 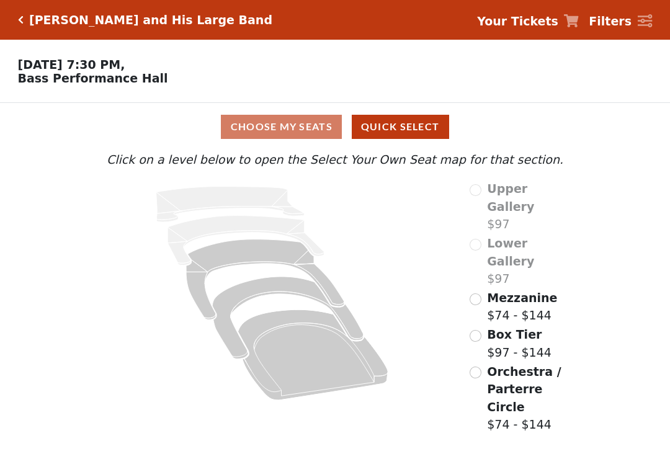 What do you see at coordinates (621, 21) in the screenshot?
I see `a: Filters` at bounding box center [621, 21].